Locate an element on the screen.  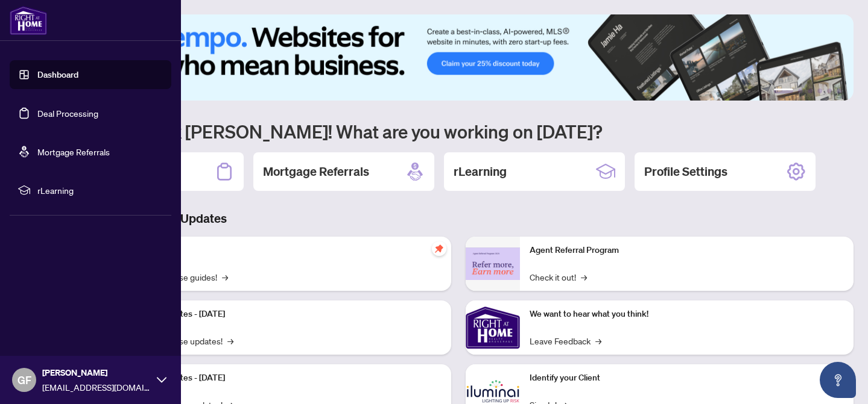
button: Open asap is located at coordinates (837, 380).